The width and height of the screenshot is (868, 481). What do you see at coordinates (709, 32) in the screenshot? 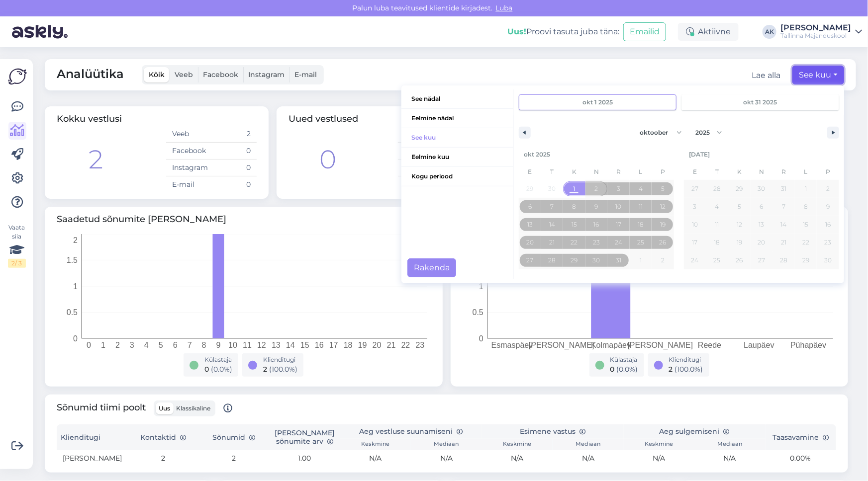
I see `div: Aktiivne` at bounding box center [709, 32].